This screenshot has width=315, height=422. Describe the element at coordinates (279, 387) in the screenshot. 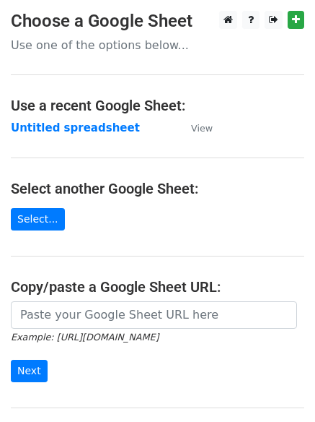

I see `div: Chat Widget` at that location.